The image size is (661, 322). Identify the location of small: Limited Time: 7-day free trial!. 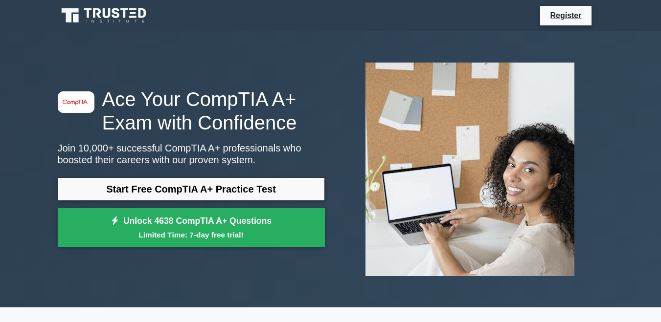
(191, 235).